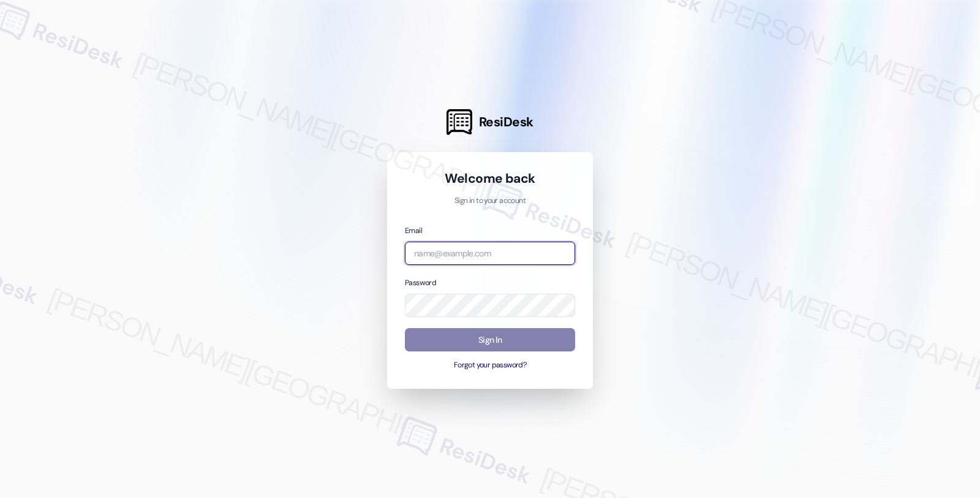 This screenshot has height=498, width=980. I want to click on label: Password, so click(420, 282).